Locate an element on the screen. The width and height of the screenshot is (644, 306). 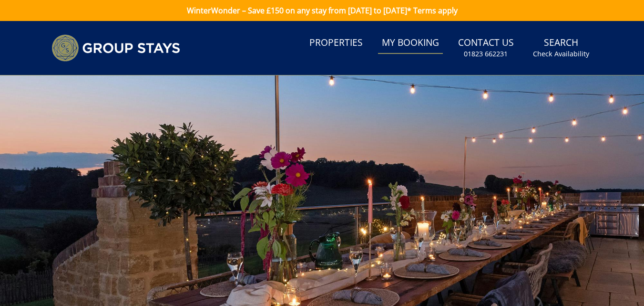
a: My Booking is located at coordinates (410, 43).